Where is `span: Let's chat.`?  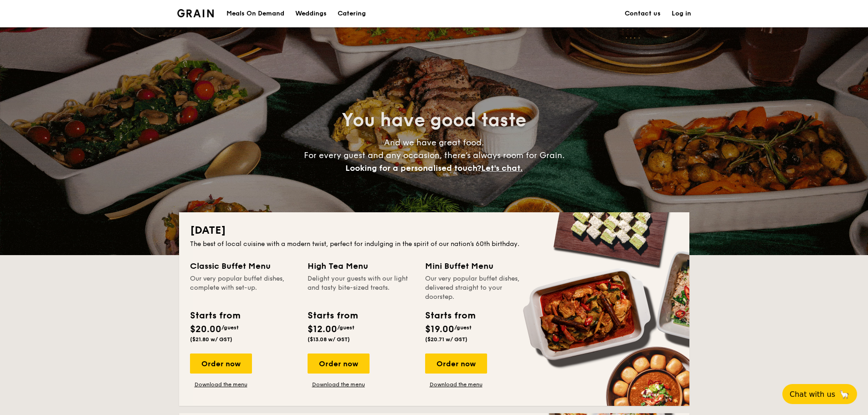
span: Let's chat. is located at coordinates (502, 168).